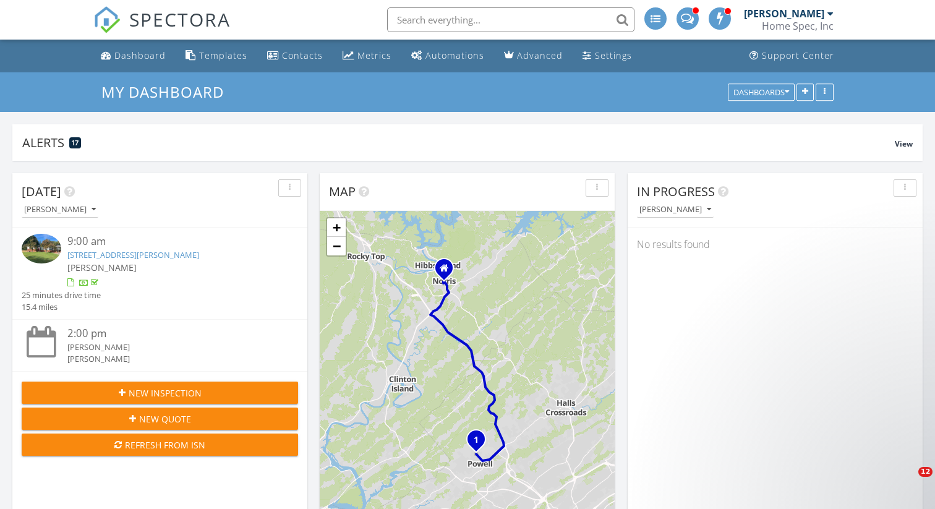 This screenshot has width=935, height=509. Describe the element at coordinates (61, 307) in the screenshot. I see `div: 15.4 miles` at that location.